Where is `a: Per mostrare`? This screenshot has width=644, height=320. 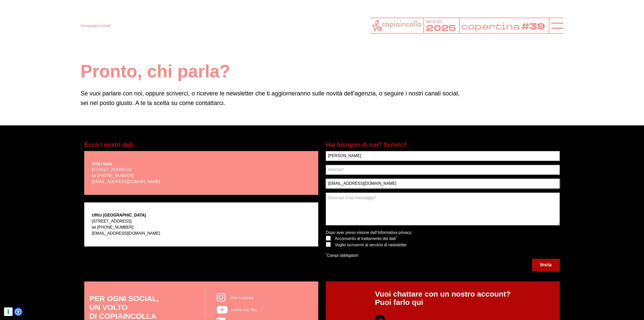 a: Per mostrare is located at coordinates (264, 298).